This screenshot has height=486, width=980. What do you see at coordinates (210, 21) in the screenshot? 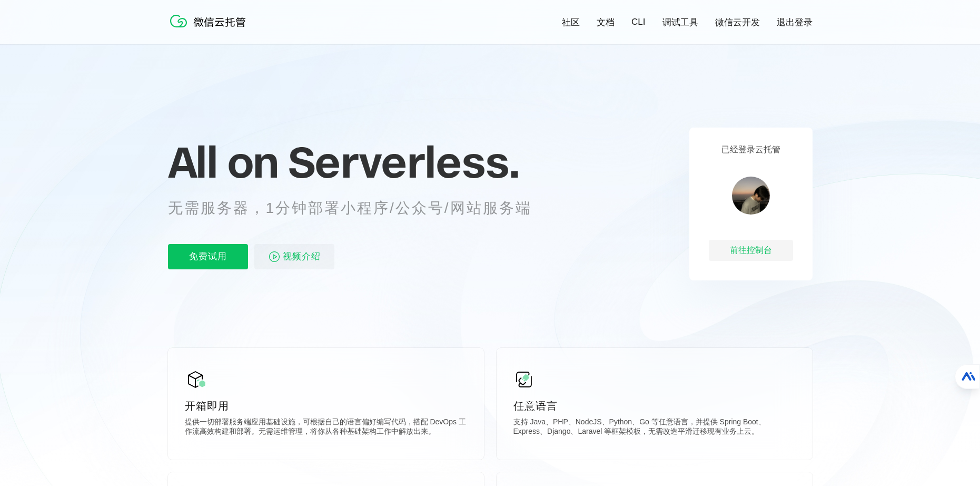
I see `img: 微信云托管` at bounding box center [210, 21].